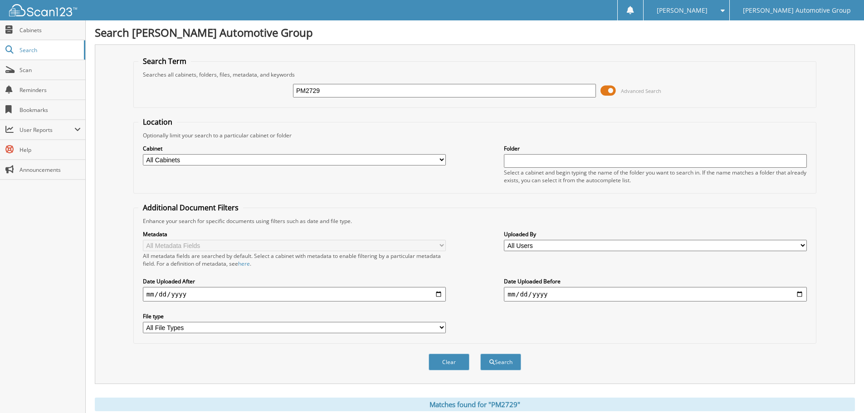 This screenshot has width=864, height=413. Describe the element at coordinates (47, 130) in the screenshot. I see `span: User Reports` at that location.